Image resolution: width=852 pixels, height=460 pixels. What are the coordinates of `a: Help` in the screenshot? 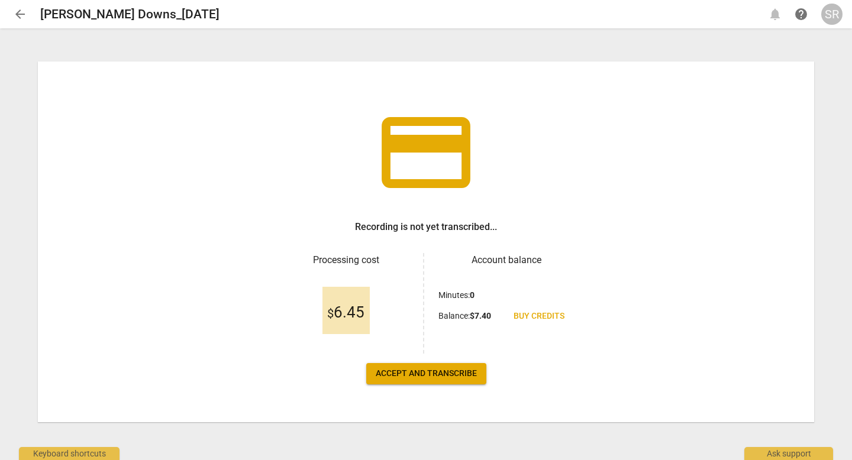 It's located at (801, 14).